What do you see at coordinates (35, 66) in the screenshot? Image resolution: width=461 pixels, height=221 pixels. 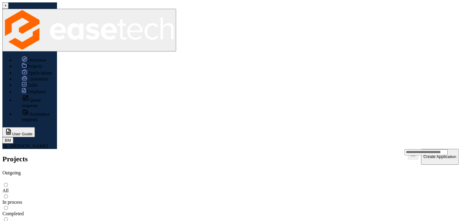 I see `span: Projects` at bounding box center [35, 66].